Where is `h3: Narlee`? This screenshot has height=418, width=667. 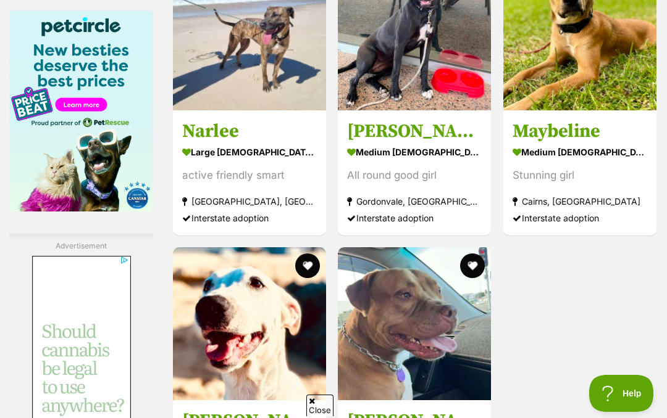
h3: Narlee is located at coordinates (249, 131).